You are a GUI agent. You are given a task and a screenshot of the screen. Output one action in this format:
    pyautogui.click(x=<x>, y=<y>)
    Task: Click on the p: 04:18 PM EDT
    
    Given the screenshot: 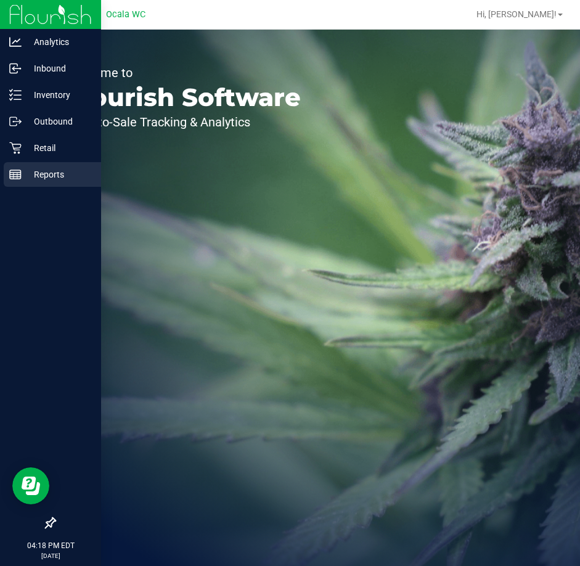 What is the action you would take?
    pyautogui.click(x=51, y=546)
    